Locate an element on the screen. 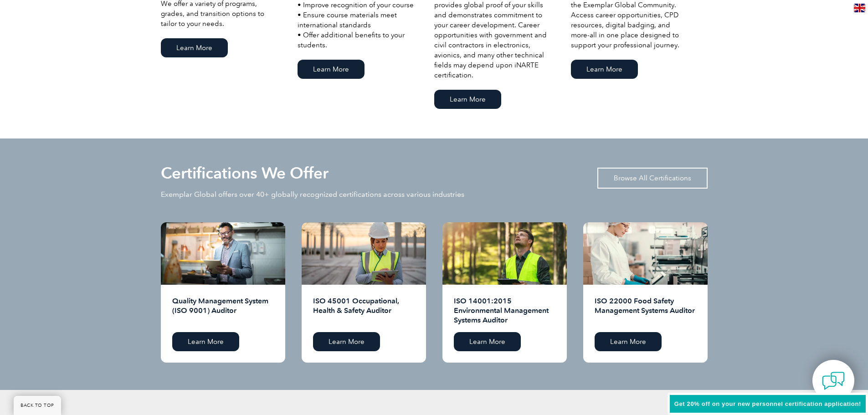 This screenshot has width=868, height=415. h2: Certifications We Offer is located at coordinates (245, 173).